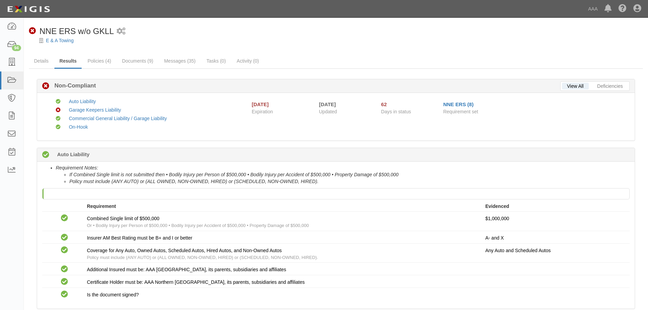 This screenshot has height=310, width=648. I want to click on i: 1 scheduled workflow, so click(121, 31).